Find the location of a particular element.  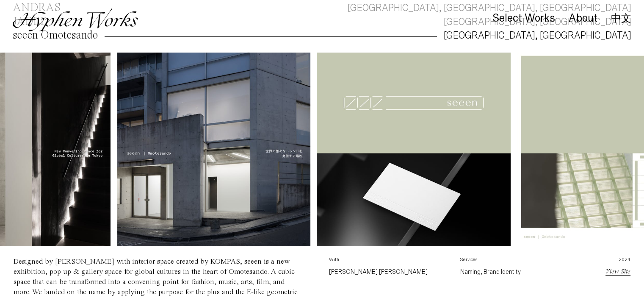

p: Naming, Brand Identity is located at coordinates (519, 272).